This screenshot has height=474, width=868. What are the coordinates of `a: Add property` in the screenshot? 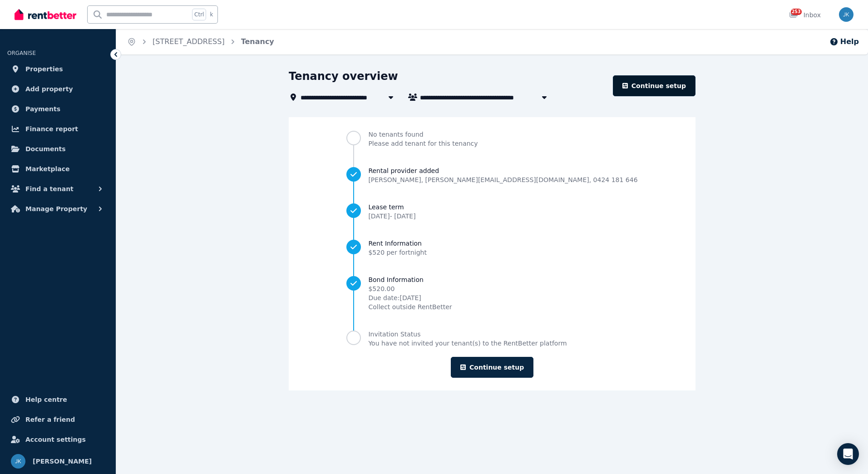 It's located at (58, 89).